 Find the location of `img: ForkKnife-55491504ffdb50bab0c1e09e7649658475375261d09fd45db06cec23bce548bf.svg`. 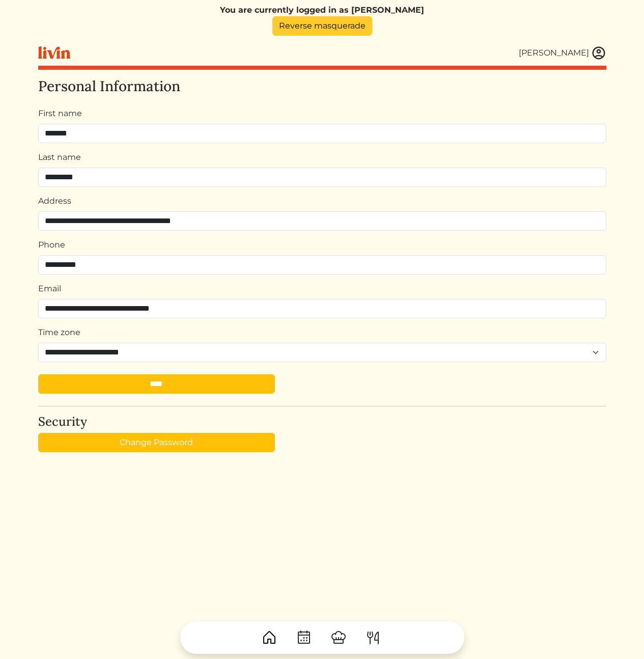

img: ForkKnife-55491504ffdb50bab0c1e09e7649658475375261d09fd45db06cec23bce548bf.svg is located at coordinates (373, 637).